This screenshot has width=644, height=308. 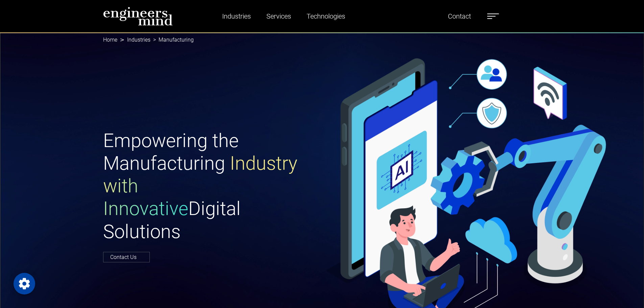 I want to click on img: logo, so click(x=138, y=16).